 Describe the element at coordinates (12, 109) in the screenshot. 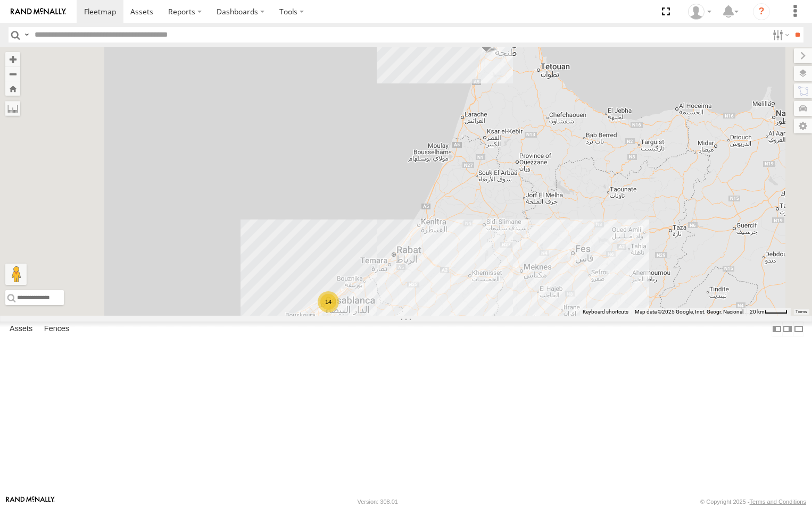

I see `label: Measure` at that location.